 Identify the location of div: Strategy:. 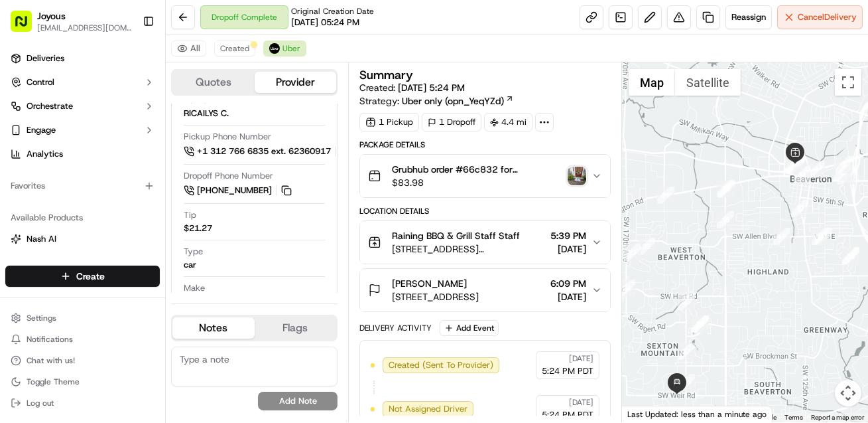
(436, 101).